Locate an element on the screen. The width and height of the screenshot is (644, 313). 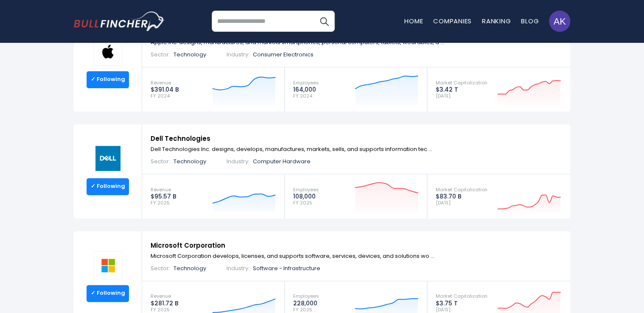
a: Employees 164,000 FY 2024 is located at coordinates (355, 90).